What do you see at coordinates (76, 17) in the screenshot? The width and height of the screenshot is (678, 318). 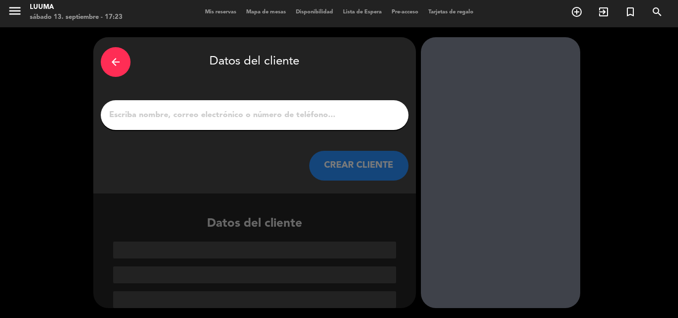 I see `div: sábado 13. septiembre - 17:23` at bounding box center [76, 17].